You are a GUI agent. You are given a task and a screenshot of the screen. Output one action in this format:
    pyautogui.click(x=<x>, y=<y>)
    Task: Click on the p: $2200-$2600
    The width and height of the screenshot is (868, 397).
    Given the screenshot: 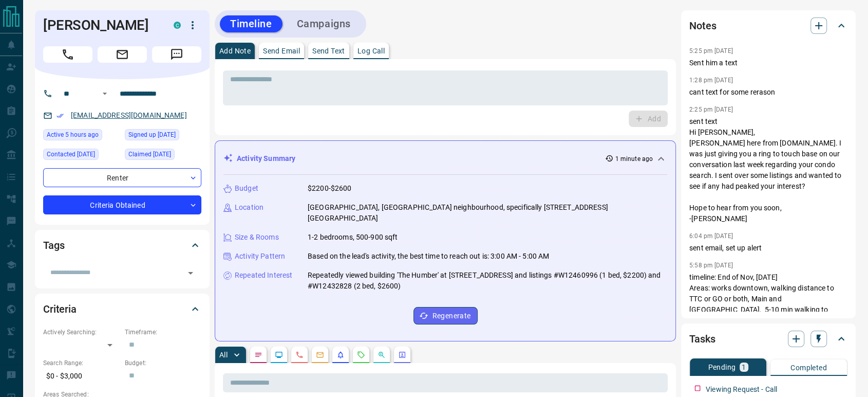 What is the action you would take?
    pyautogui.click(x=329, y=188)
    